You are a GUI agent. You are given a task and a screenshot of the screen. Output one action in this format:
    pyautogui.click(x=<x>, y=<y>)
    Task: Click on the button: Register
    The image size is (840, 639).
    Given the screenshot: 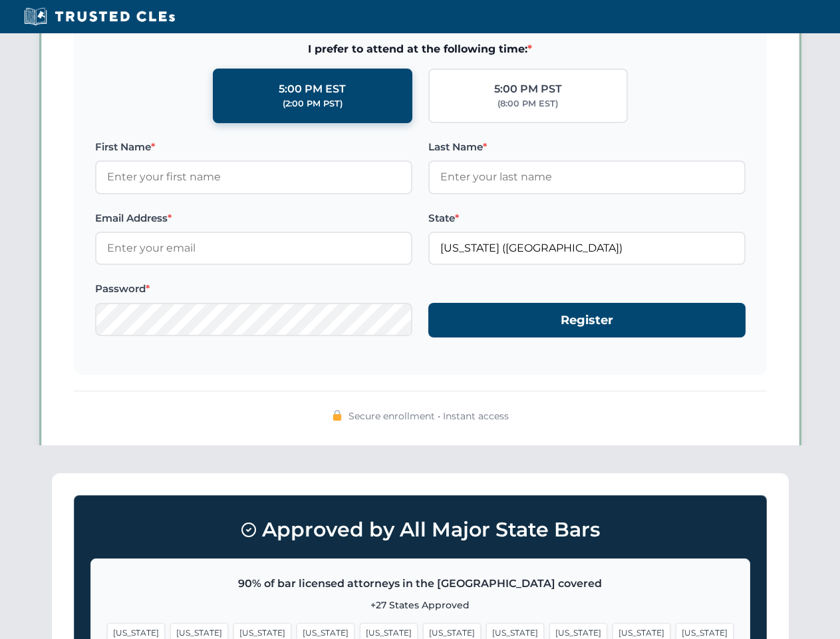 What is the action you would take?
    pyautogui.click(x=587, y=320)
    